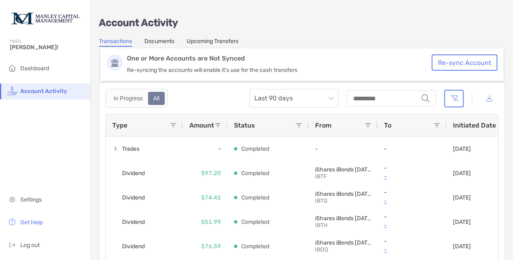 Image resolution: width=513 pixels, height=260 pixels. I want to click on img: input icon, so click(426, 98).